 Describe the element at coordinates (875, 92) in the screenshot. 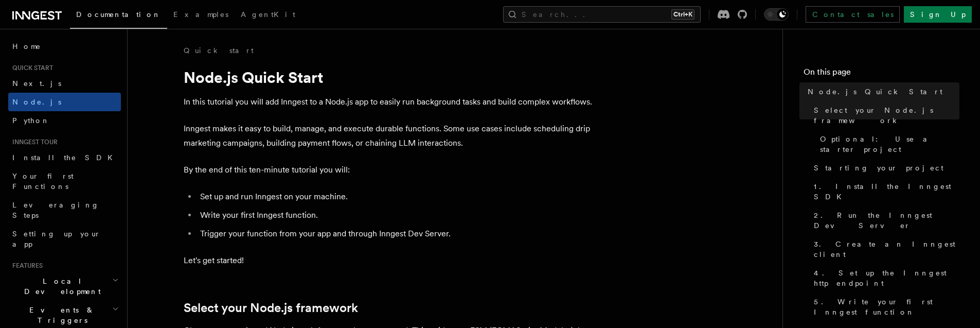

I see `span: Node.js Quick Start` at that location.